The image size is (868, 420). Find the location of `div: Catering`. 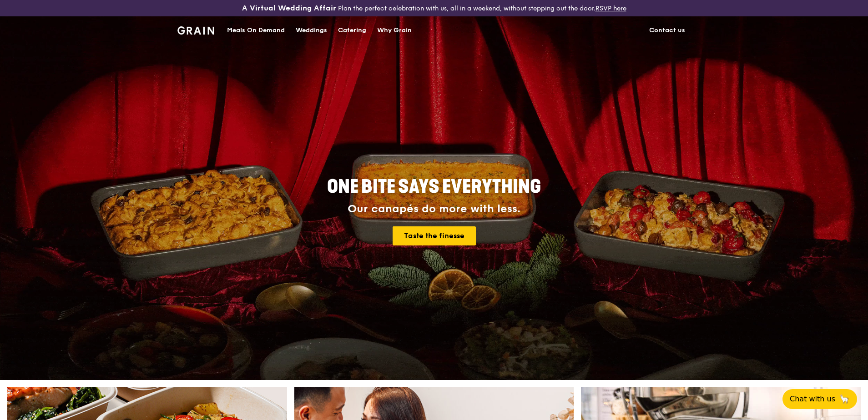

div: Catering is located at coordinates (352, 31).